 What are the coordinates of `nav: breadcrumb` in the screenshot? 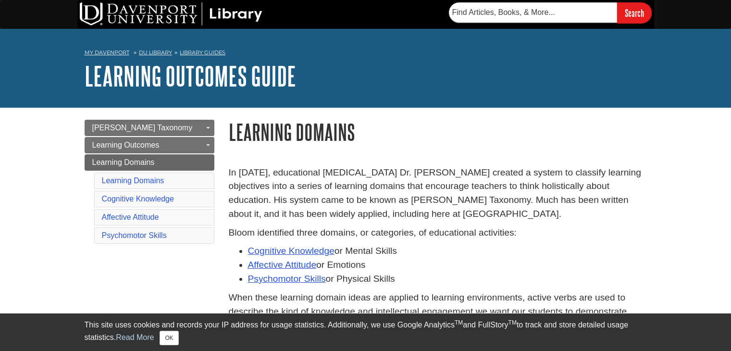 It's located at (366, 54).